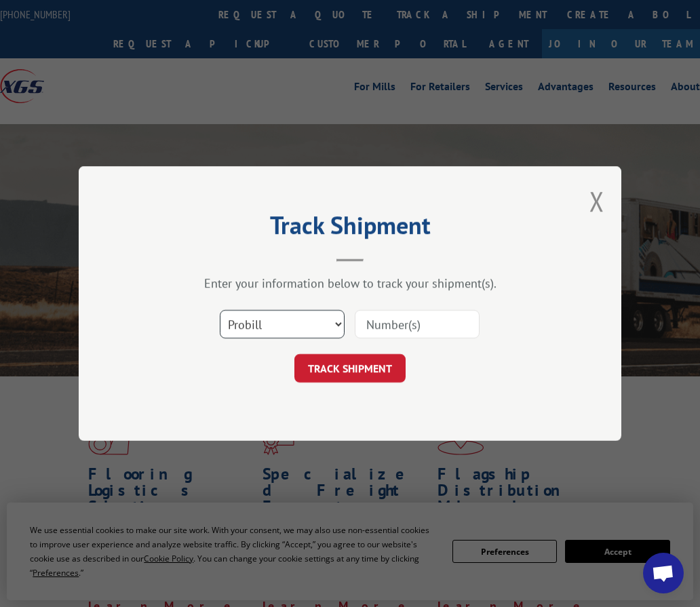 This screenshot has width=700, height=607. What do you see at coordinates (664, 573) in the screenshot?
I see `div: Open chat` at bounding box center [664, 573].